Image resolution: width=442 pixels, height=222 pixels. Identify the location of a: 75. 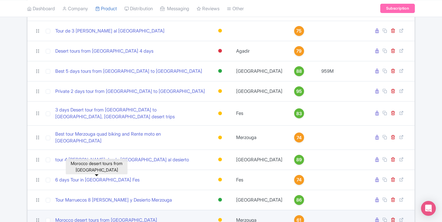
(299, 31).